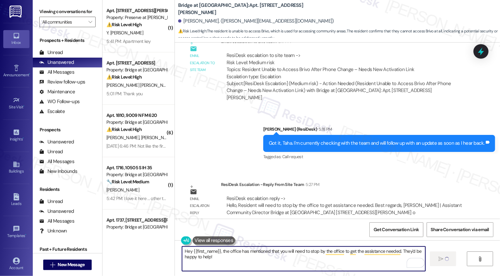 The width and height of the screenshot is (500, 276). Describe the element at coordinates (16, 168) in the screenshot. I see `a: Buildings` at that location.